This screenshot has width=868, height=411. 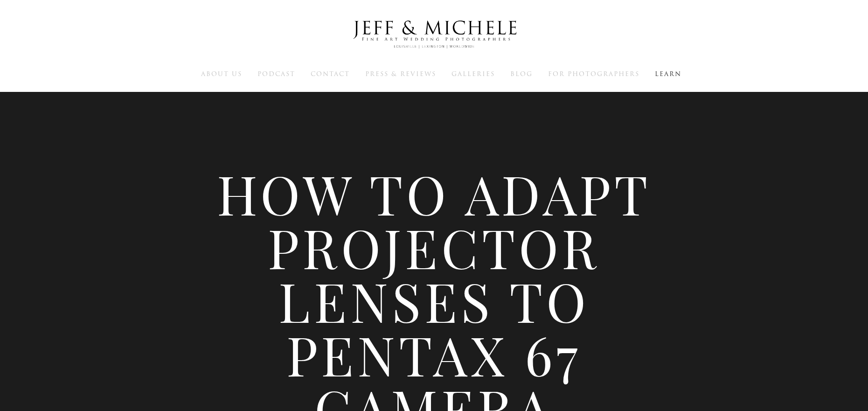 I want to click on a: Blog, so click(x=521, y=74).